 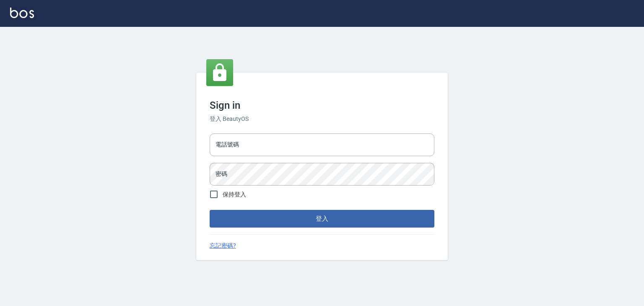 What do you see at coordinates (223, 245) in the screenshot?
I see `a: 忘記密碼?` at bounding box center [223, 245].